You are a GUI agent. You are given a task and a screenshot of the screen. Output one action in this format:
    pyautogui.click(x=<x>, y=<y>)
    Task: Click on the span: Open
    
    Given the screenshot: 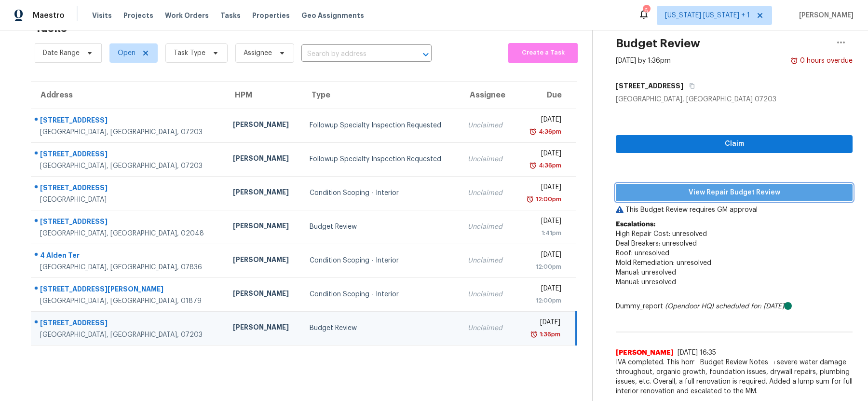 What is the action you would take?
    pyautogui.click(x=126, y=53)
    